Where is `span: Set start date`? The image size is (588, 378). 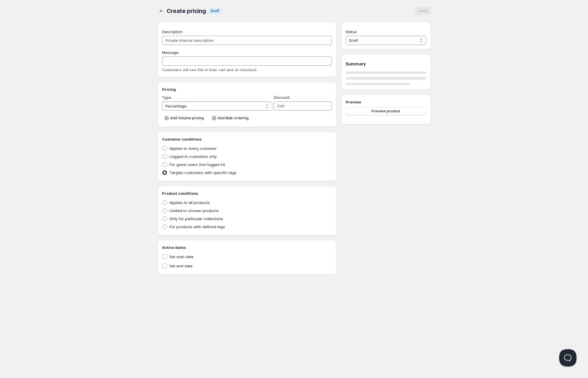
span: Set start date is located at coordinates (181, 257).